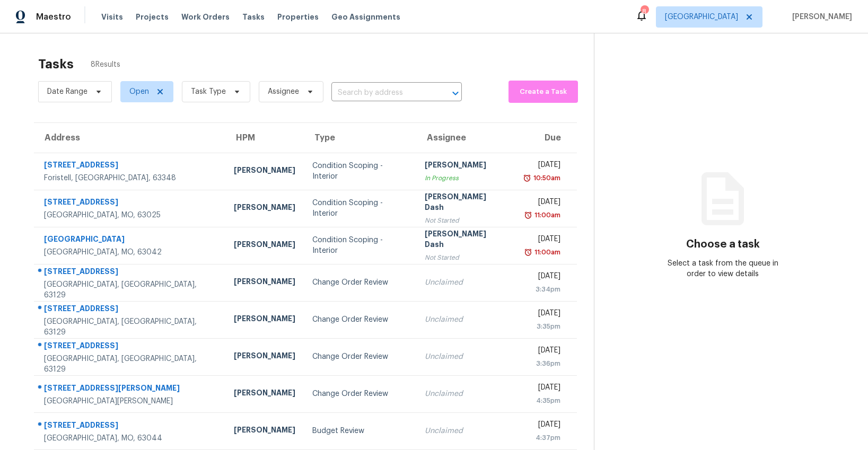 This screenshot has width=868, height=450. Describe the element at coordinates (546, 138) in the screenshot. I see `th: Due` at that location.